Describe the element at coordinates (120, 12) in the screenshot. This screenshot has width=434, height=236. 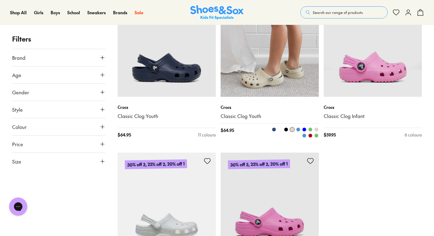
I see `a: Brands` at that location.